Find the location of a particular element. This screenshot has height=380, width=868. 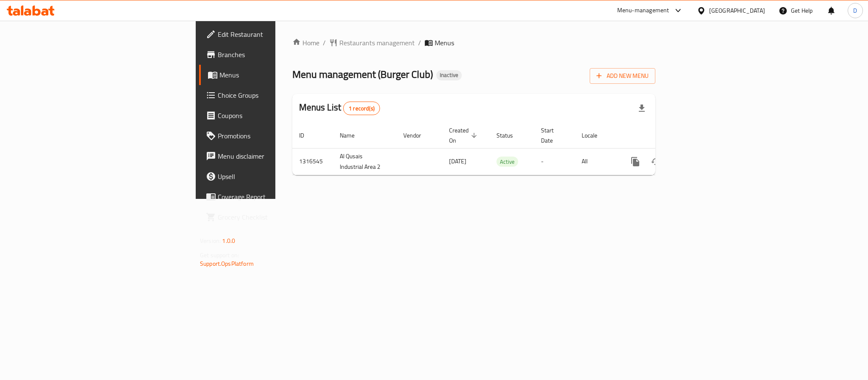

a: Grocery Checklist is located at coordinates (270, 217).